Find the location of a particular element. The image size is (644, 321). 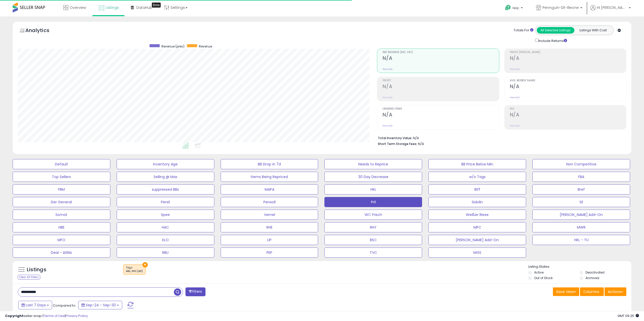

button: TVC is located at coordinates (373, 253).